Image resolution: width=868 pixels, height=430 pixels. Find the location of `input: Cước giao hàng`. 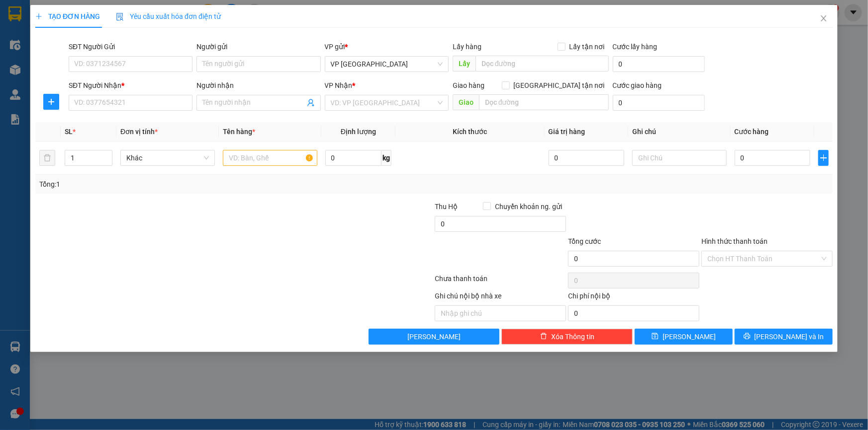

input: Cước giao hàng is located at coordinates (658, 103).